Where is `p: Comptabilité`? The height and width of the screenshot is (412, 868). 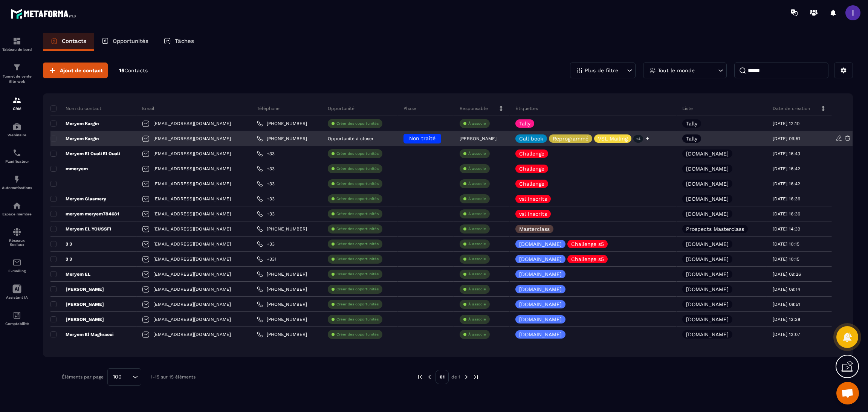
p: Comptabilité is located at coordinates (17, 324).